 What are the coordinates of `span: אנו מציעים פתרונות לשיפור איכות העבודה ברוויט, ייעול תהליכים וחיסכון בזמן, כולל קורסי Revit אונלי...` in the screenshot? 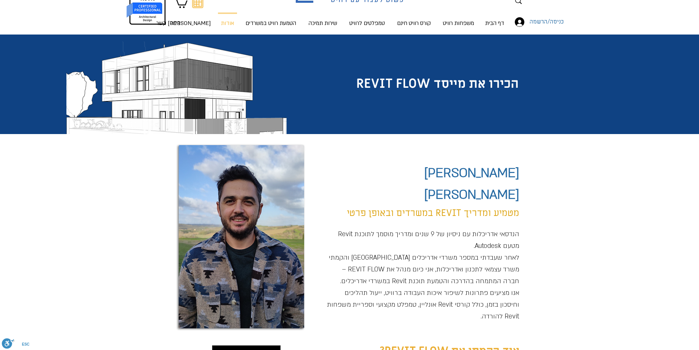 It's located at (423, 304).